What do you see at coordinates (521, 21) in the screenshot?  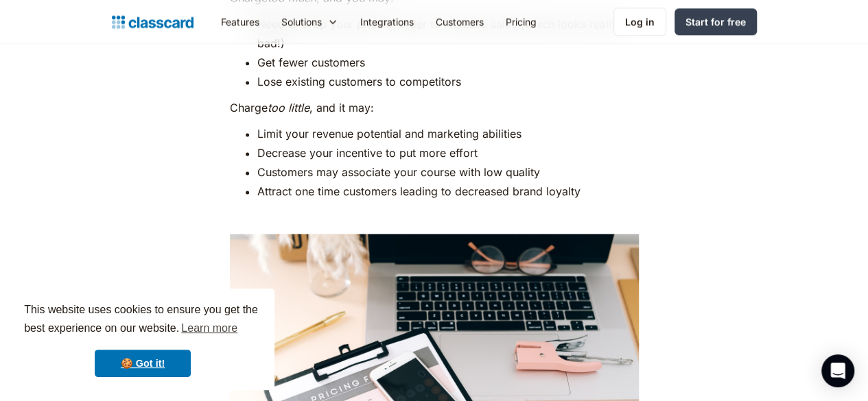 I see `a: Pricing` at bounding box center [521, 21].